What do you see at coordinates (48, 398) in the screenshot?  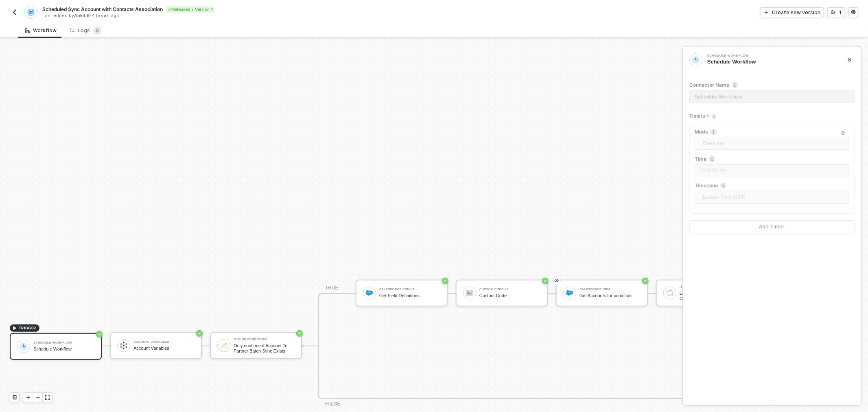 I see `span: icon-expand` at bounding box center [48, 398].